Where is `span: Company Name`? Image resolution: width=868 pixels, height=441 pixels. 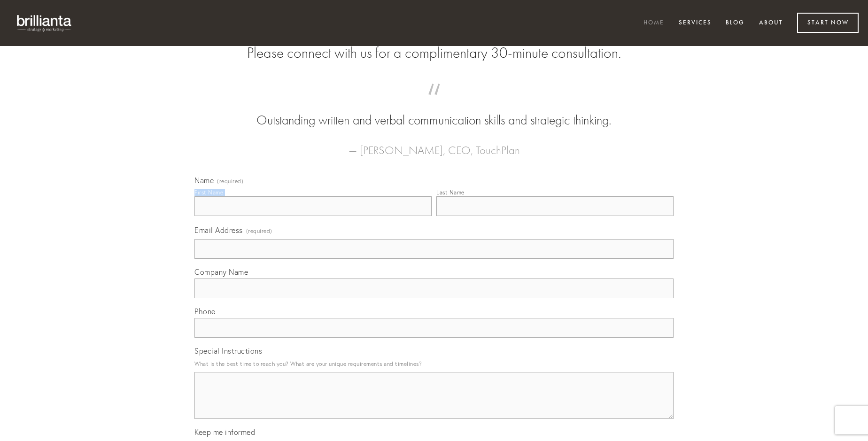
span: Company Name is located at coordinates (221, 272).